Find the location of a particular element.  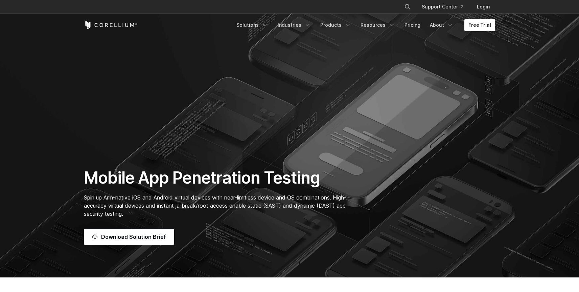

a: Pricing is located at coordinates (412, 25).